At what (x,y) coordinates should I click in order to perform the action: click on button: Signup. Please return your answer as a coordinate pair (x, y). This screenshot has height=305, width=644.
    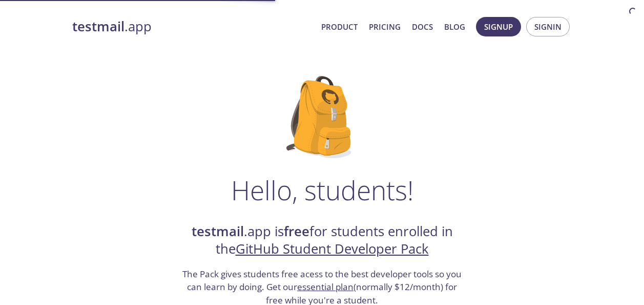
    Looking at the image, I should click on (499, 27).